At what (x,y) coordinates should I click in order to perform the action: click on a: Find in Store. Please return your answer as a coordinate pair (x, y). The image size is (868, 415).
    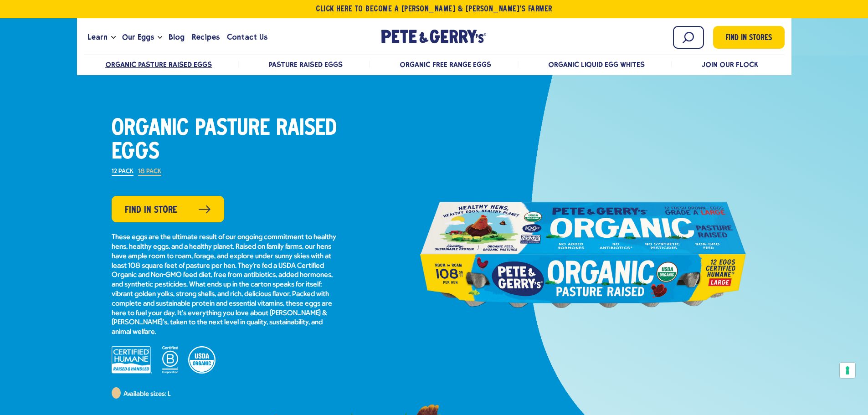
    Looking at the image, I should click on (168, 209).